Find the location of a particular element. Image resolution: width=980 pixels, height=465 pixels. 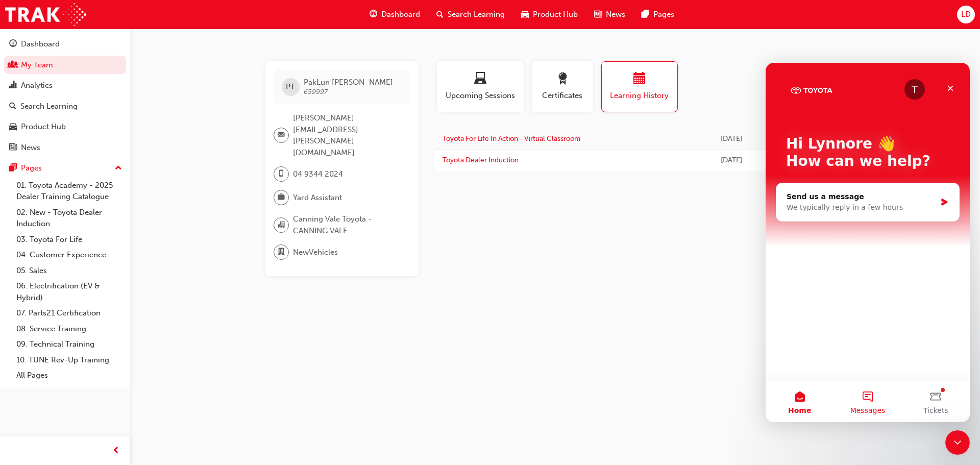

button: Certificates is located at coordinates (562, 87).